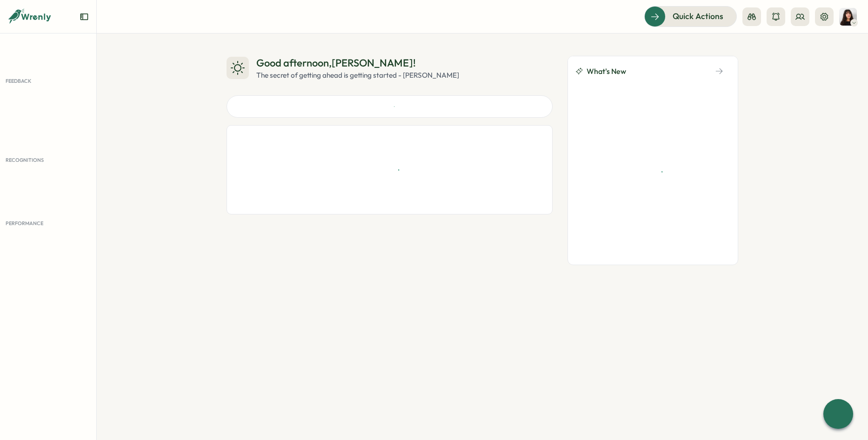 This screenshot has width=868, height=440. I want to click on button: Kelly Rosa, so click(848, 17).